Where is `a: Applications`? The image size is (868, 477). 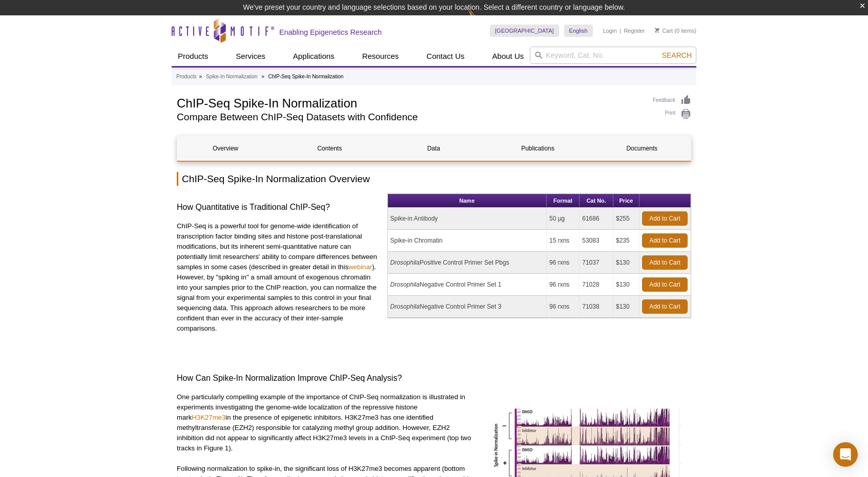
a: Applications is located at coordinates (314, 57).